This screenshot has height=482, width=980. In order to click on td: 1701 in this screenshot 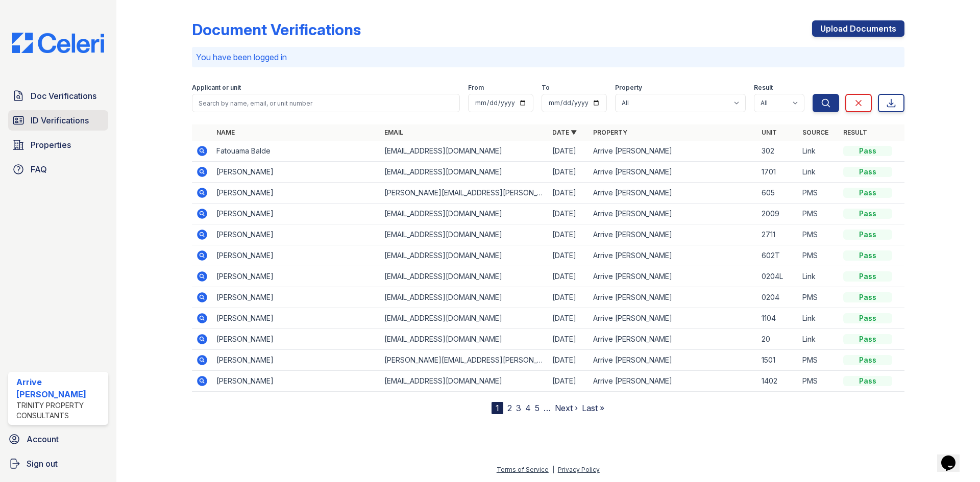, I will do `click(778, 172)`.